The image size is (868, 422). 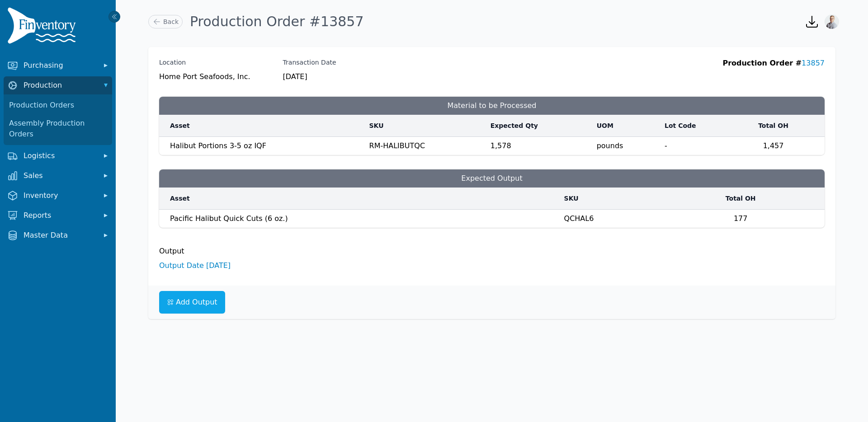 What do you see at coordinates (58, 216) in the screenshot?
I see `button: Reports` at bounding box center [58, 216].